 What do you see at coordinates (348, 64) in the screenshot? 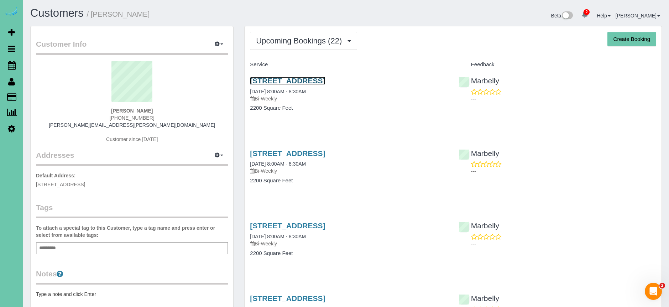
I see `h4: Service` at bounding box center [348, 64].